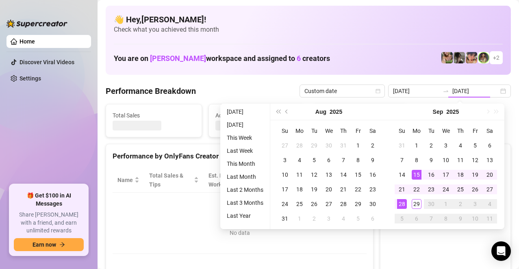 The image size is (519, 269). I want to click on span: Messages Sent, so click(359, 115).